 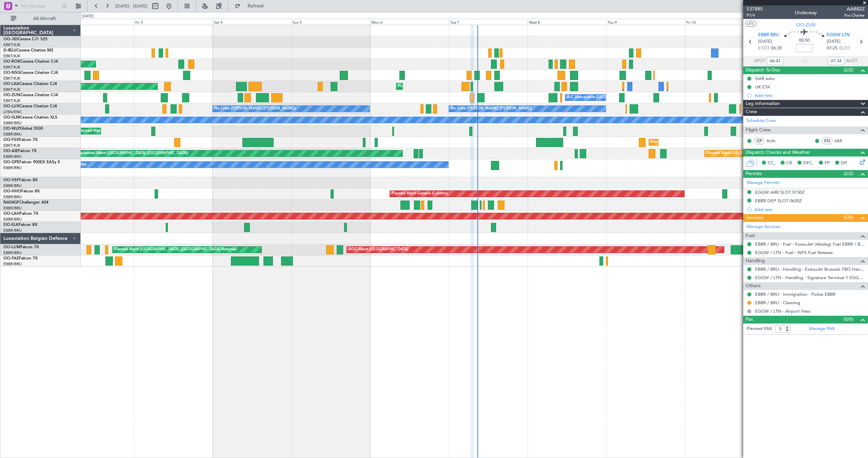 I want to click on span: OO-NSG, so click(x=12, y=73).